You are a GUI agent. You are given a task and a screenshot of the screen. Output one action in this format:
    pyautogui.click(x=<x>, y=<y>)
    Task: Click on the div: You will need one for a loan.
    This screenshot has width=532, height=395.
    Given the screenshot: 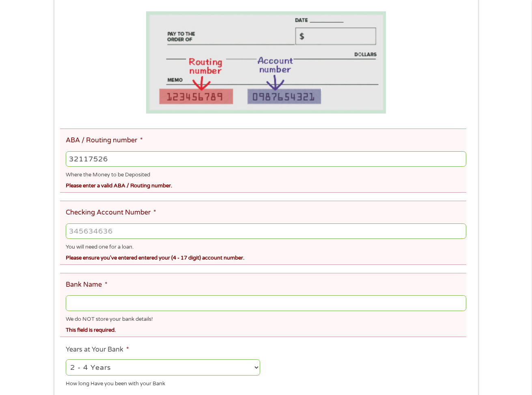 What is the action you would take?
    pyautogui.click(x=266, y=246)
    